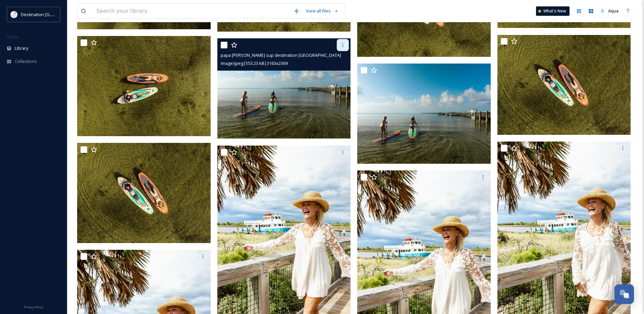 This screenshot has height=314, width=644. What do you see at coordinates (254, 63) in the screenshot?
I see `span: image/jpeg | 553.23 kB | 3163 x 2369` at bounding box center [254, 63].